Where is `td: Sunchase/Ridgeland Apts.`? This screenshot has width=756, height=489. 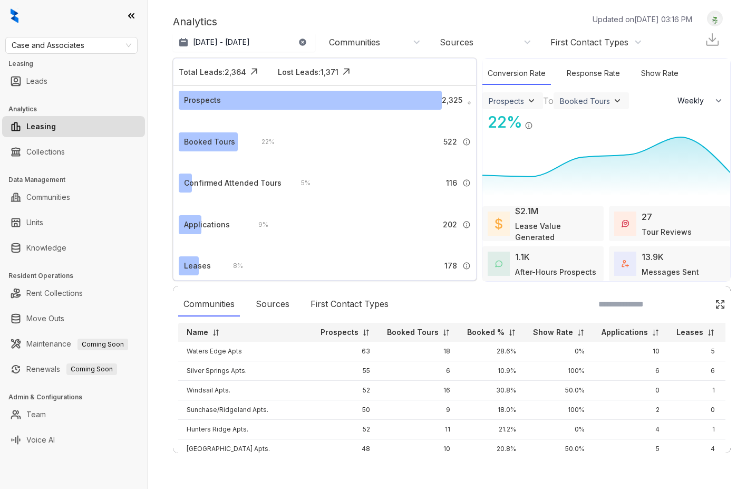
td: Sunchase/Ridgeland Apts. is located at coordinates (245, 410).